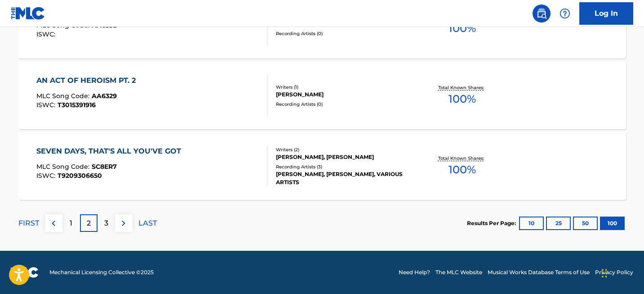 The image size is (644, 294). Describe the element at coordinates (541, 13) in the screenshot. I see `a: Public Search` at that location.